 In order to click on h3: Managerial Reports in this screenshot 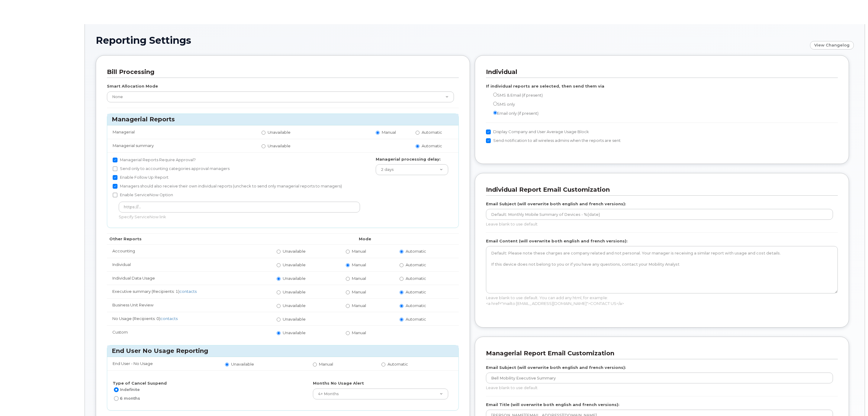, I will do `click(282, 119)`.